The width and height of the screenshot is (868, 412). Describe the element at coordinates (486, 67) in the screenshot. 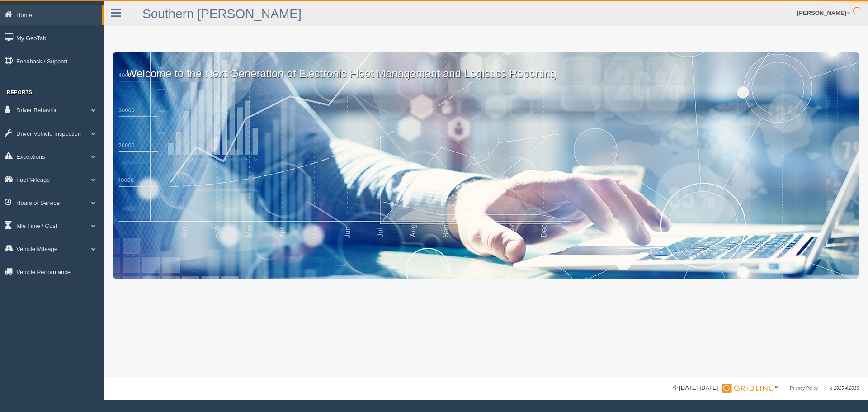

I see `p: Welcome to the Next Generation of Electronic Fleet Management and Logistics Reporting` at that location.